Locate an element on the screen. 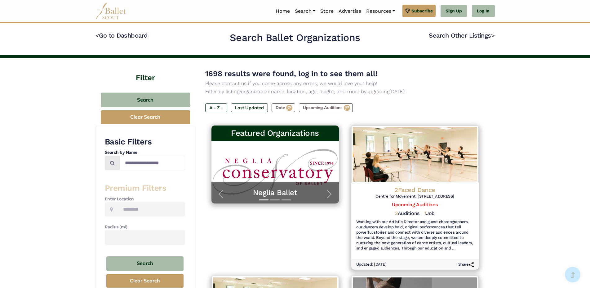 The width and height of the screenshot is (590, 288). h4: Enter Location is located at coordinates (145, 199).